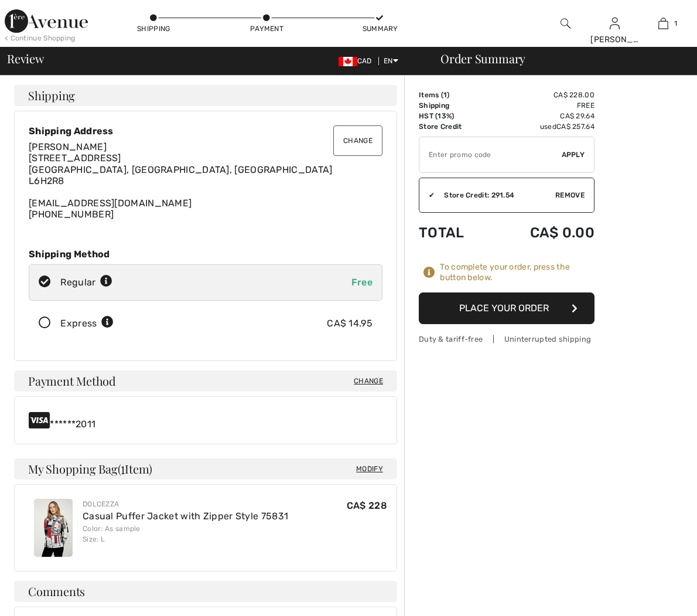  What do you see at coordinates (350, 323) in the screenshot?
I see `div: CA$ 14.95` at bounding box center [350, 323].